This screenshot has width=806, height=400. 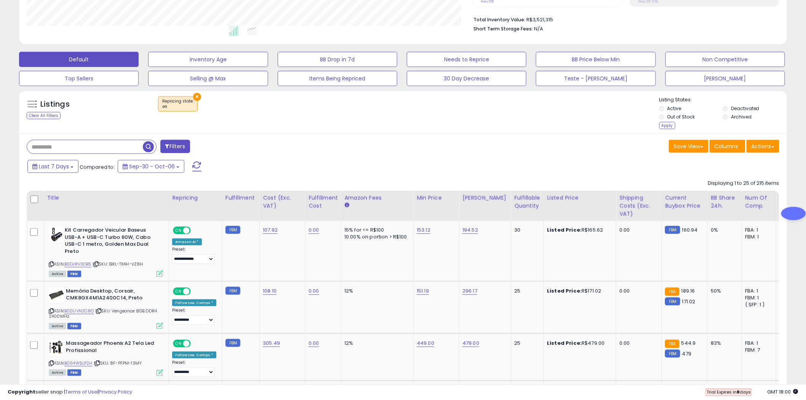 I want to click on button: Filters, so click(x=175, y=146).